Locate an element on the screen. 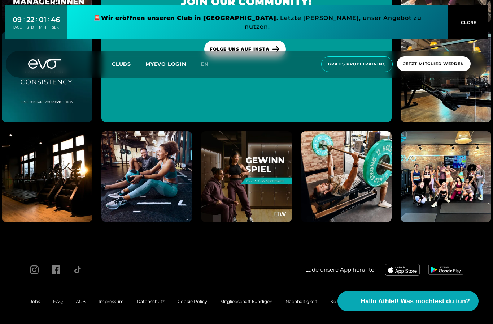 The height and width of the screenshot is (324, 493). div: MIN is located at coordinates (43, 27).